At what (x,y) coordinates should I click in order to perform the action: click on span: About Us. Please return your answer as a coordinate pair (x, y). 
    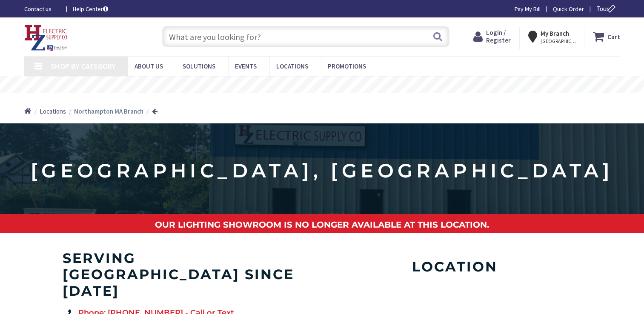
    Looking at the image, I should click on (148, 66).